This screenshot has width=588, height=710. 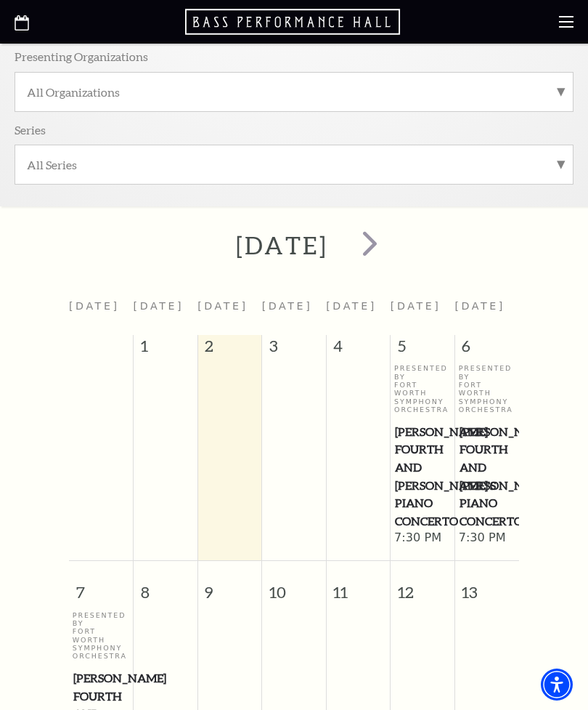 I want to click on span: 12, so click(x=423, y=585).